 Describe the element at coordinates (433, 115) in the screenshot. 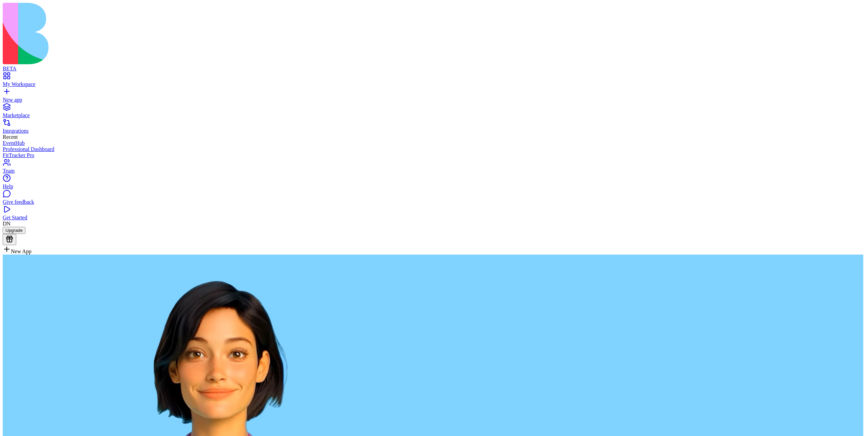

I see `div: Marketplace` at that location.